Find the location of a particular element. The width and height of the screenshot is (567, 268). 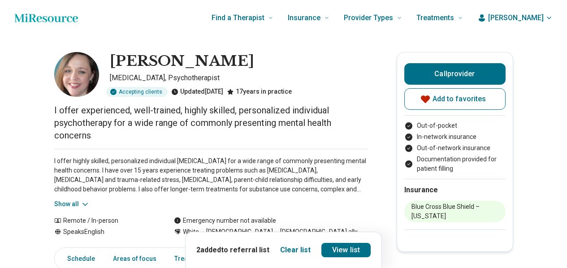

span: Add to favorites is located at coordinates (460, 99).